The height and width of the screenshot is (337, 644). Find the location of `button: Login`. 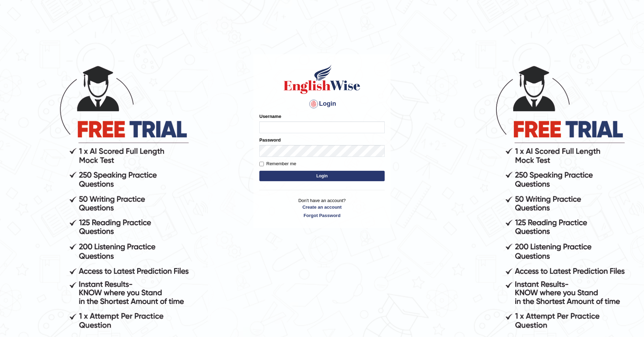

button: Login is located at coordinates (322, 176).